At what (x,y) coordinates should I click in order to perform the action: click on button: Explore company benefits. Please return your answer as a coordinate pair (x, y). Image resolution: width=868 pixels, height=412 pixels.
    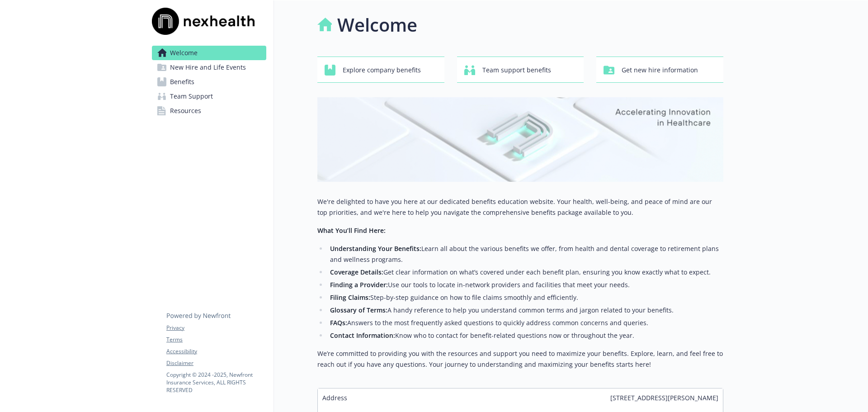
    Looking at the image, I should click on (381, 70).